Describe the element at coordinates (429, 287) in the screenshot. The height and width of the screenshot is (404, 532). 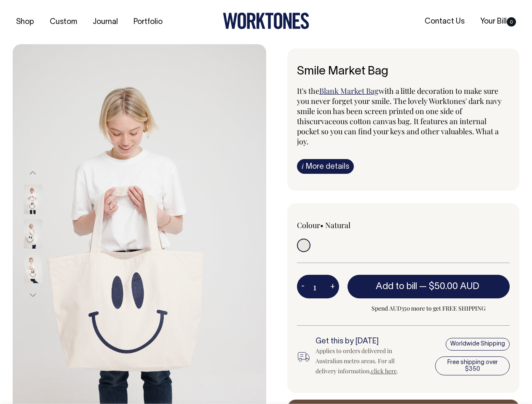
I see `button: Add to bill —$50.00 AUD` at that location.